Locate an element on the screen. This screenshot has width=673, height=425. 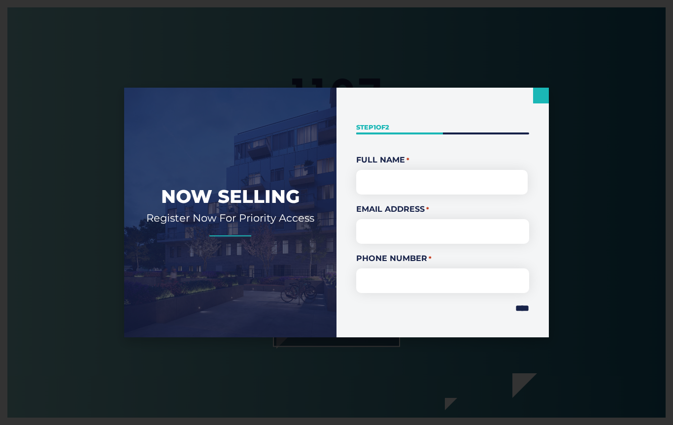
p: Step of is located at coordinates (442, 127).